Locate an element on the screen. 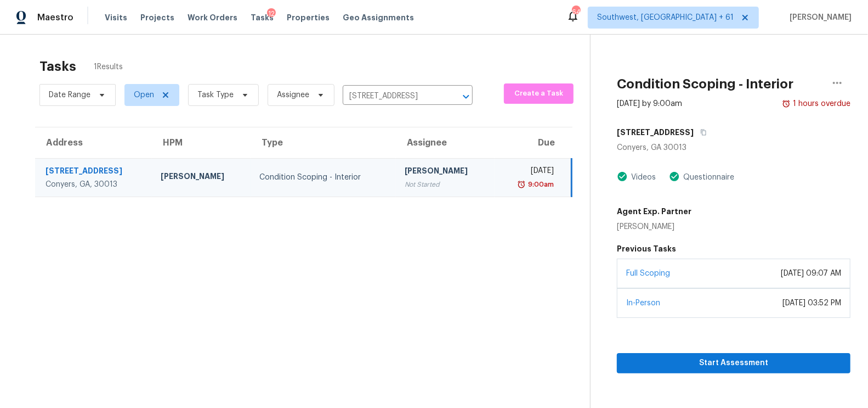  span: Open is located at coordinates (143, 95).